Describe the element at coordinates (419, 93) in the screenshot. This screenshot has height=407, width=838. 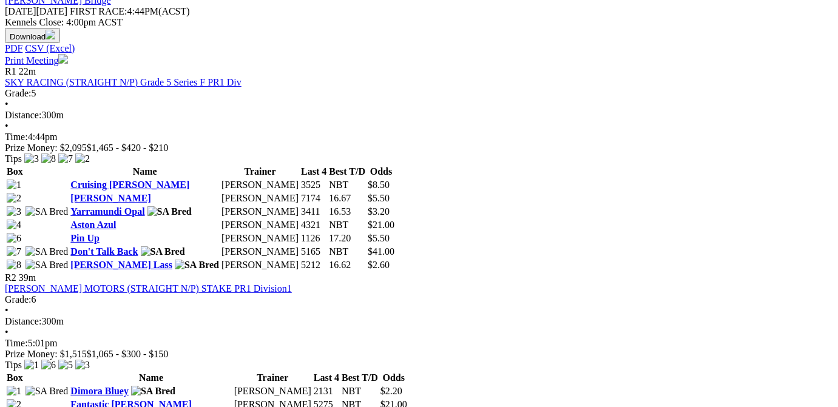
I see `div: 5` at that location.